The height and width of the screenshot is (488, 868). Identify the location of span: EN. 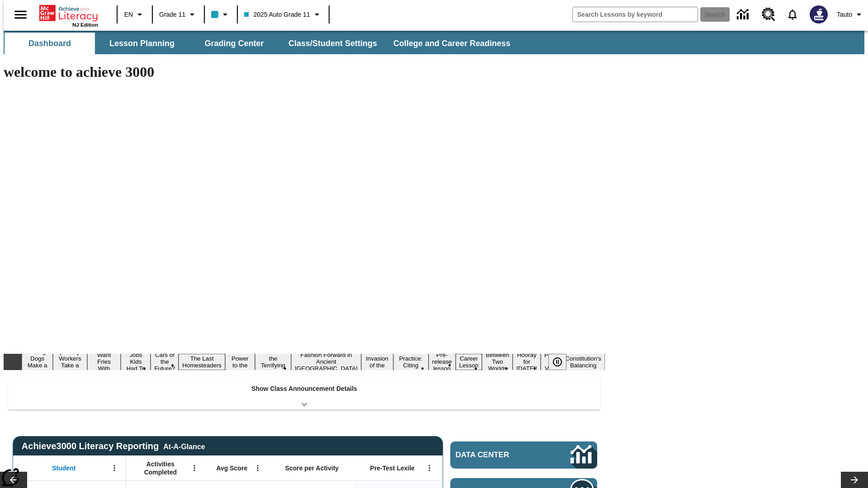
(128, 15).